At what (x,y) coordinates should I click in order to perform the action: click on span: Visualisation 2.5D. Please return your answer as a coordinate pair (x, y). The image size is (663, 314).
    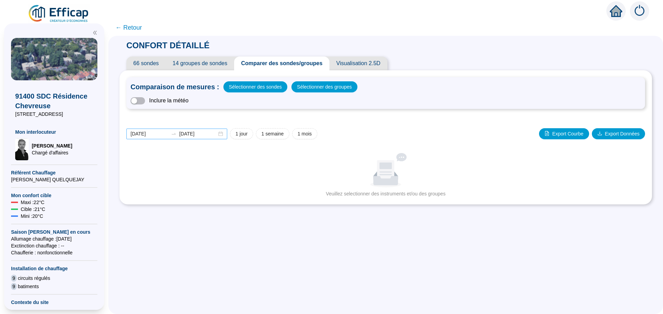
    Looking at the image, I should click on (358, 64).